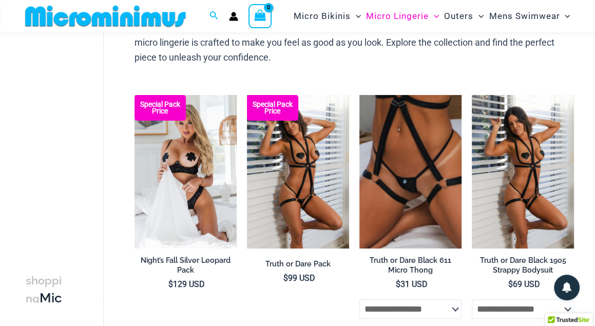  I want to click on a: Truth or Dare Black 611 Micro Thong, so click(410, 267).